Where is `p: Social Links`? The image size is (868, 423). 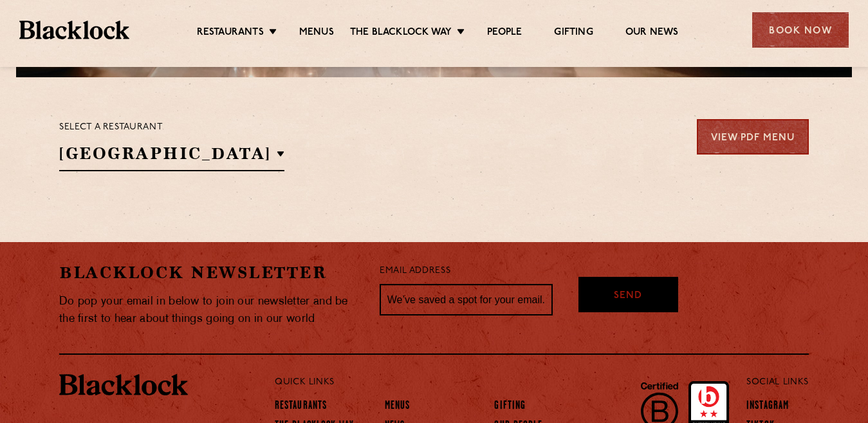 p: Social Links is located at coordinates (778, 382).